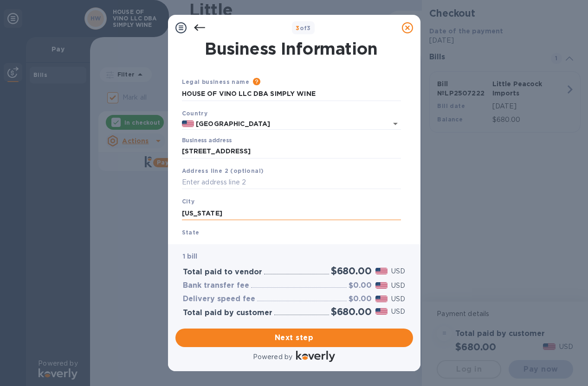  What do you see at coordinates (291, 94) in the screenshot?
I see `input: Enter legal business name` at bounding box center [291, 94].